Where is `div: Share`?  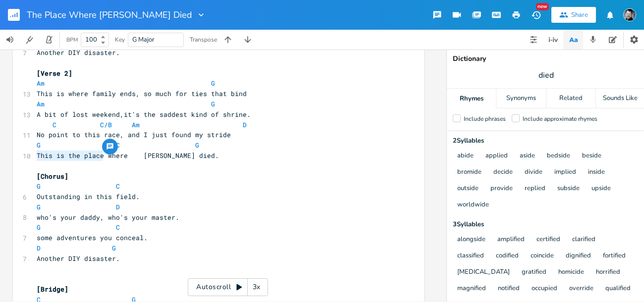
div: Share is located at coordinates (579, 15).